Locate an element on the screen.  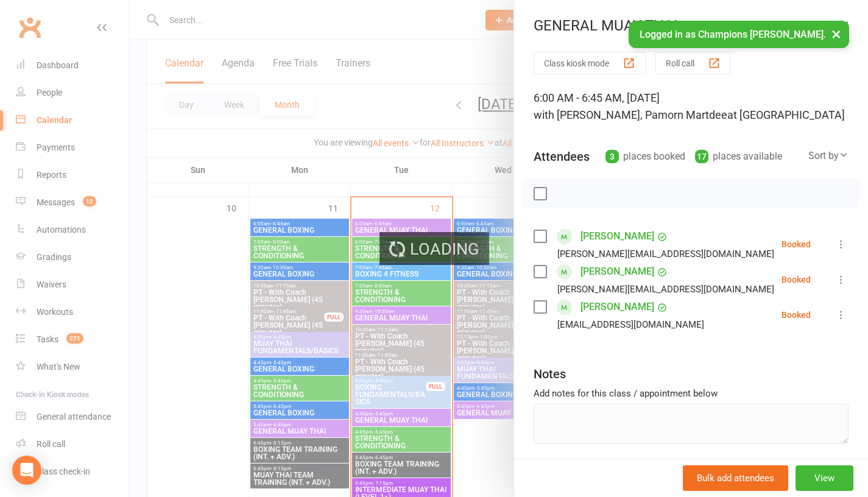
div: Attendees is located at coordinates (562, 156).